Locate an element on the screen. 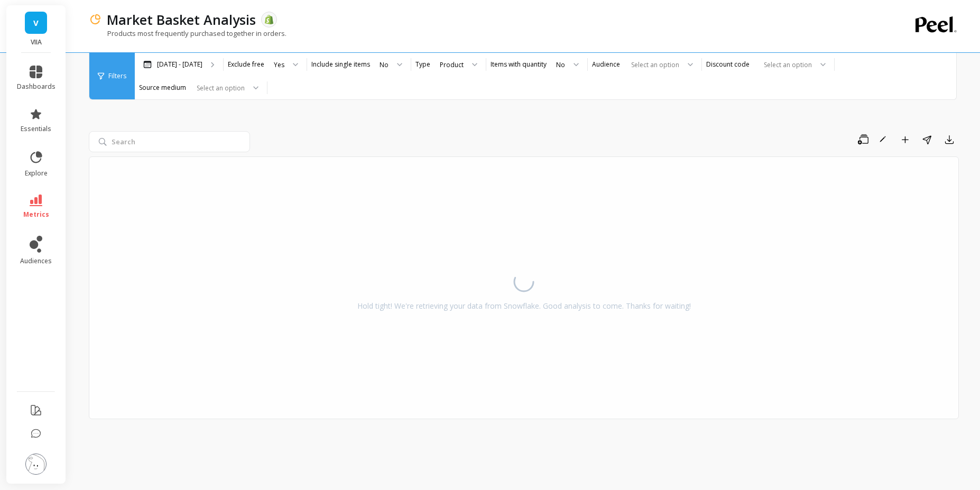 Image resolution: width=980 pixels, height=490 pixels. span: metrics is located at coordinates (36, 214).